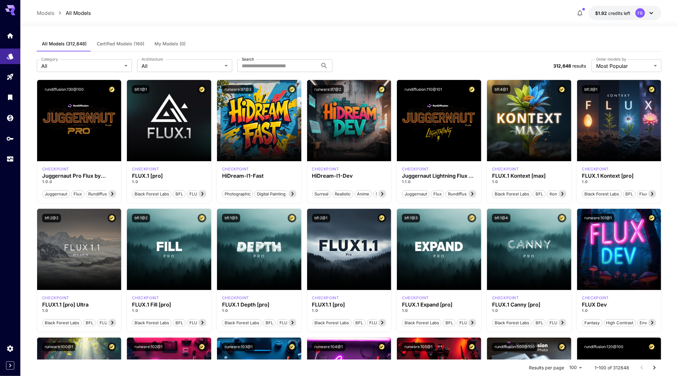 The width and height of the screenshot is (678, 376). Describe the element at coordinates (612, 13) in the screenshot. I see `div: $1.9196` at that location.